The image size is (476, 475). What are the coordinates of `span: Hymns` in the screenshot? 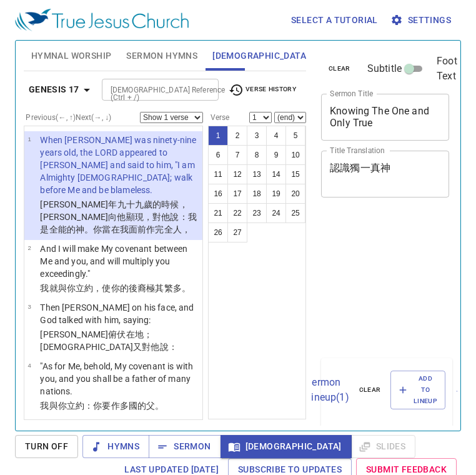 It's located at (115, 446).